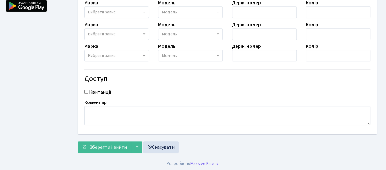 Image resolution: width=386 pixels, height=170 pixels. I want to click on a: Massive Kinetic, so click(204, 164).